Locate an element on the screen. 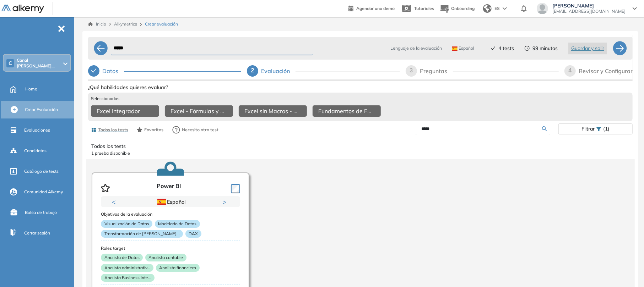  span: Bolsa de trabajo is located at coordinates (41, 212).